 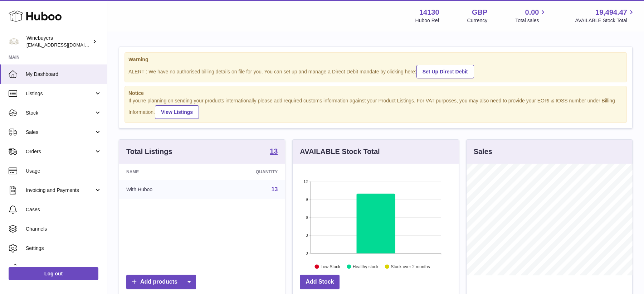 What do you see at coordinates (307, 217) in the screenshot?
I see `text: 6` at bounding box center [307, 217].